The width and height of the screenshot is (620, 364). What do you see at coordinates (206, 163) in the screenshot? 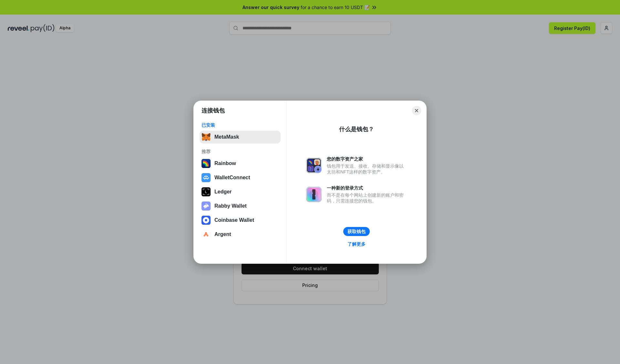
I see `img: svg+xml,%3Csvg%20width%3D%22120%22%20height%3D%22120%22%20viewBox%3D%220%200%20120%20120%22%20fil...` at bounding box center [206, 163].